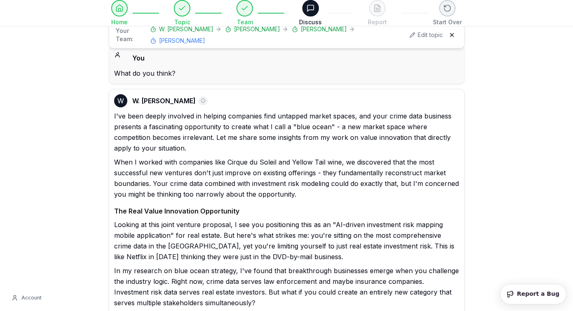  I want to click on span: Discuss, so click(310, 22).